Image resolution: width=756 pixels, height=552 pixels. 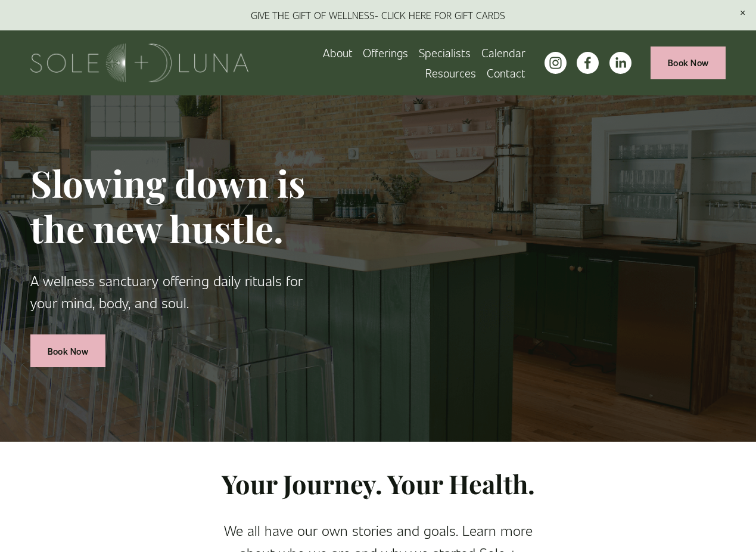 I want to click on p: A wellness sanctuary offering daily rituals for your mind, body, and soul., so click(x=173, y=292).